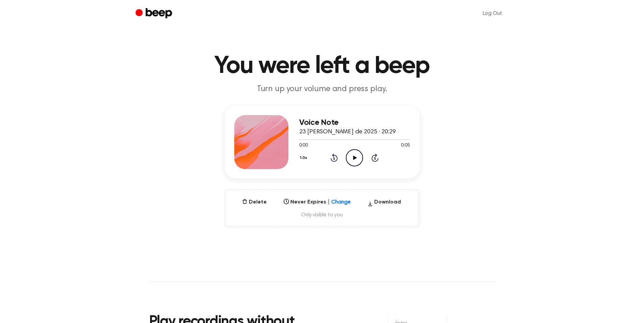 This screenshot has height=323, width=644. What do you see at coordinates (492, 13) in the screenshot?
I see `a: Log Out` at bounding box center [492, 13].